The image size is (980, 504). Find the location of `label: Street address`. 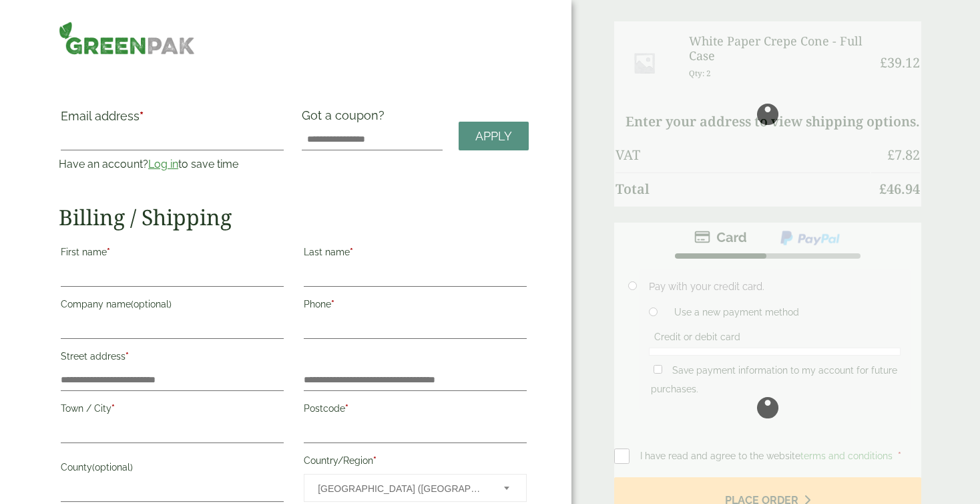

label: Street address is located at coordinates (173, 358).